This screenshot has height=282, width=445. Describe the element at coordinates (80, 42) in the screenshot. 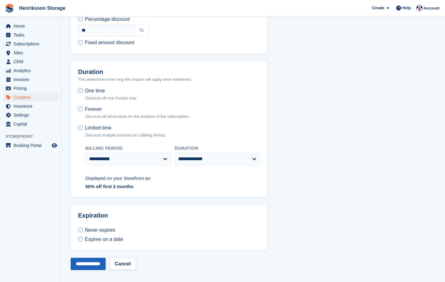

I see `input: Fixed amount discount` at that location.